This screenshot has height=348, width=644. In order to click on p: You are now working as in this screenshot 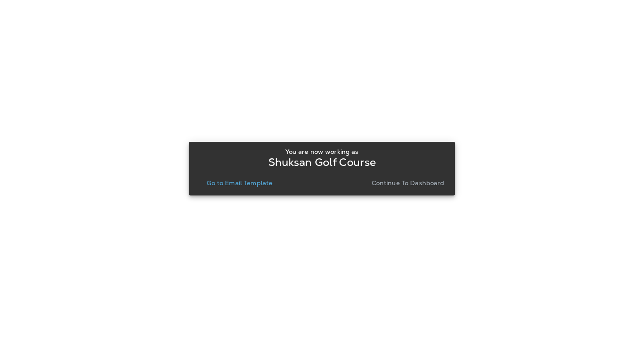, I will do `click(321, 151)`.